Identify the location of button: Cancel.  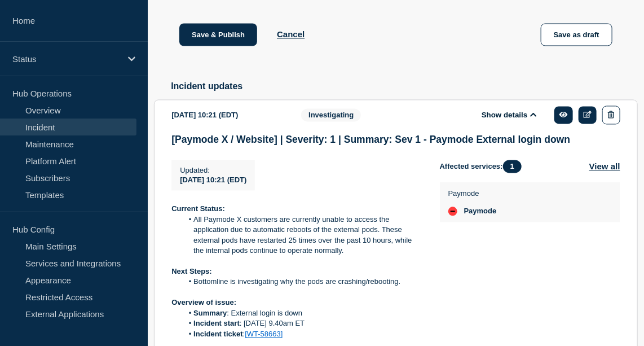
(290, 34).